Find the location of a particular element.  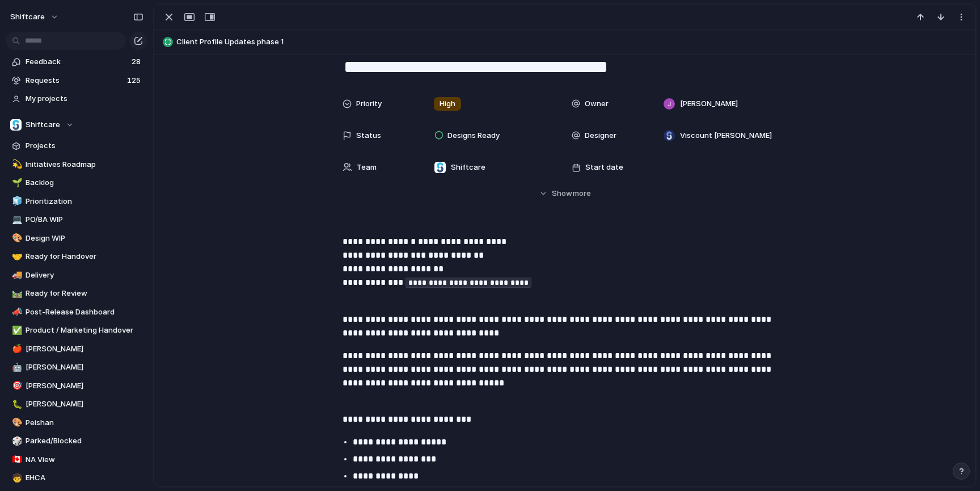

a: 🛤️Ready for Review is located at coordinates (77, 294).